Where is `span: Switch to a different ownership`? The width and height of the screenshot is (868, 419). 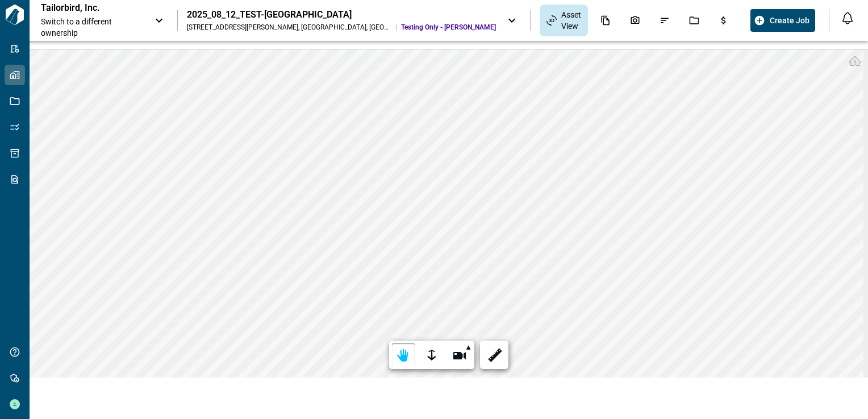 span: Switch to a different ownership is located at coordinates (92, 27).